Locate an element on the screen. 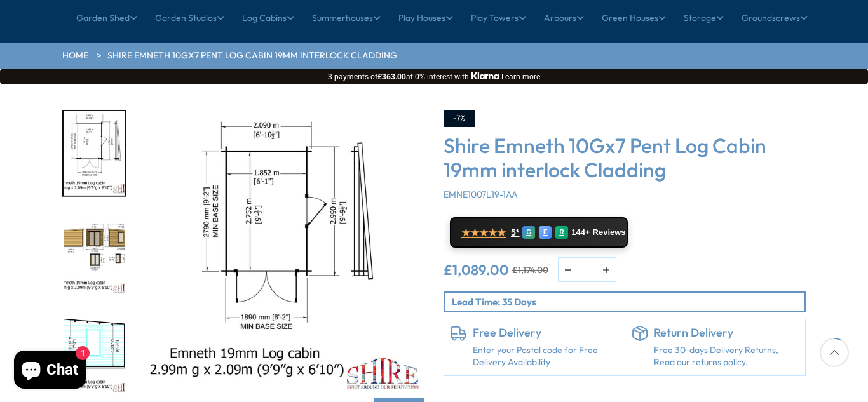 This screenshot has width=868, height=402. ins: £1,089.00 is located at coordinates (476, 269).